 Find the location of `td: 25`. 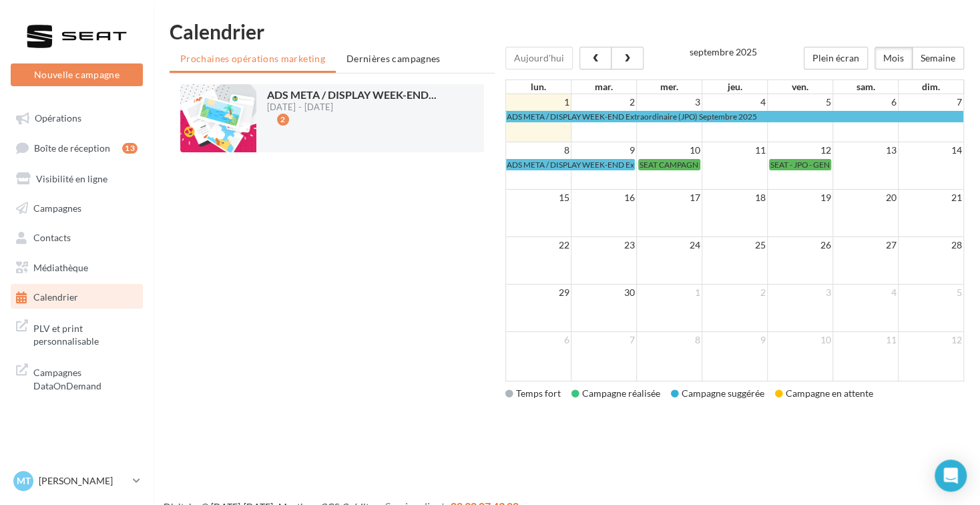

td: 25 is located at coordinates (734, 245).